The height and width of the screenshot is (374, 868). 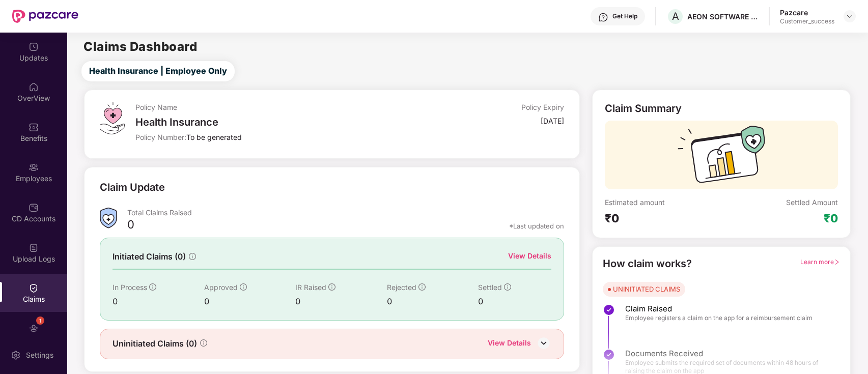 What do you see at coordinates (278, 107) in the screenshot?
I see `div: Policy Name` at bounding box center [278, 107].